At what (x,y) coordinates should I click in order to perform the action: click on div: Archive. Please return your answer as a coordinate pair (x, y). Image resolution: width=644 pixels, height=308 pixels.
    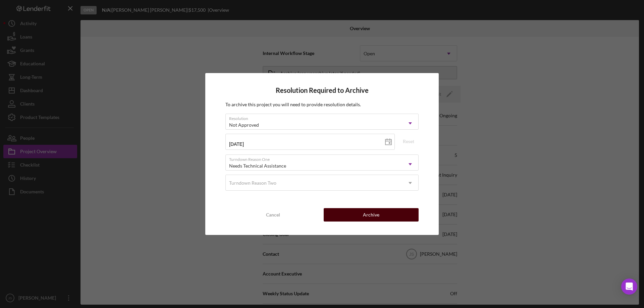
    Looking at the image, I should click on (371, 215).